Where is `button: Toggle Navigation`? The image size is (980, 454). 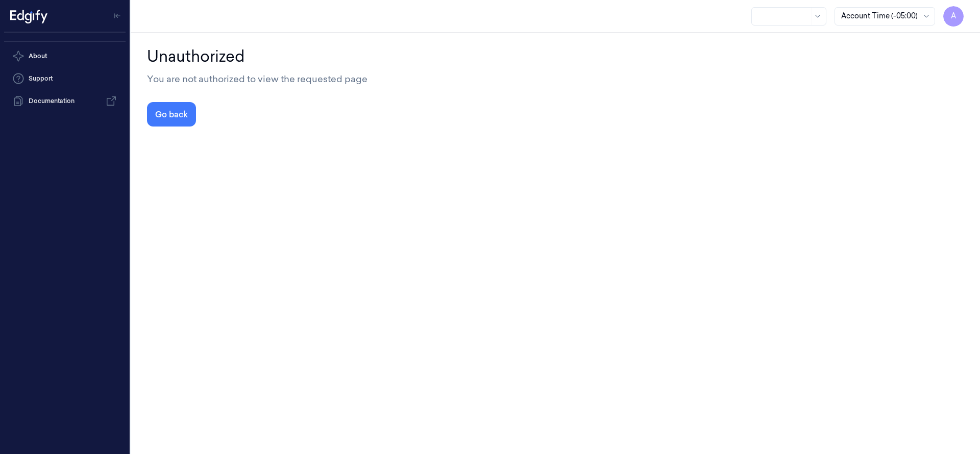 button: Toggle Navigation is located at coordinates (117, 16).